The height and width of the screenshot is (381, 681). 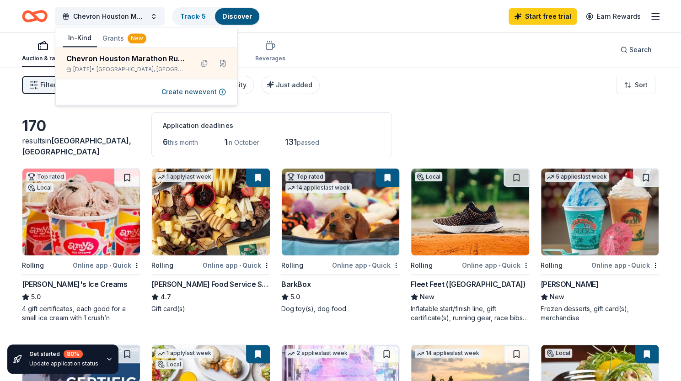 I want to click on button: Create newevent, so click(x=193, y=92).